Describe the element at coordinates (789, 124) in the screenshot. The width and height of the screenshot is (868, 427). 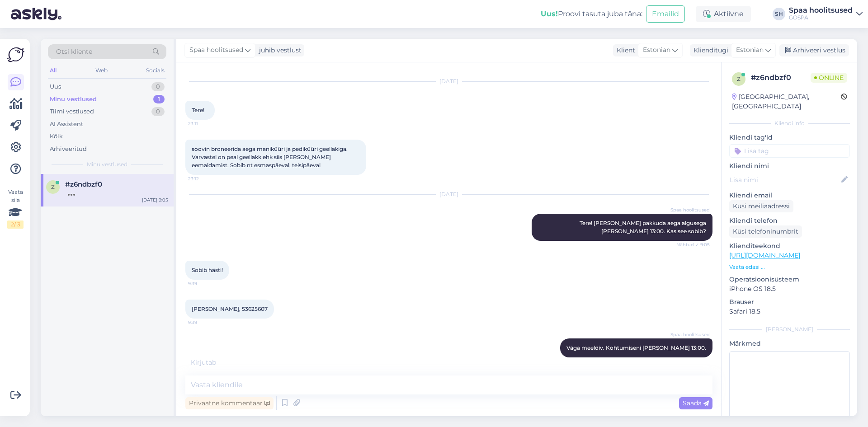
I see `div: Kliendi info` at that location.